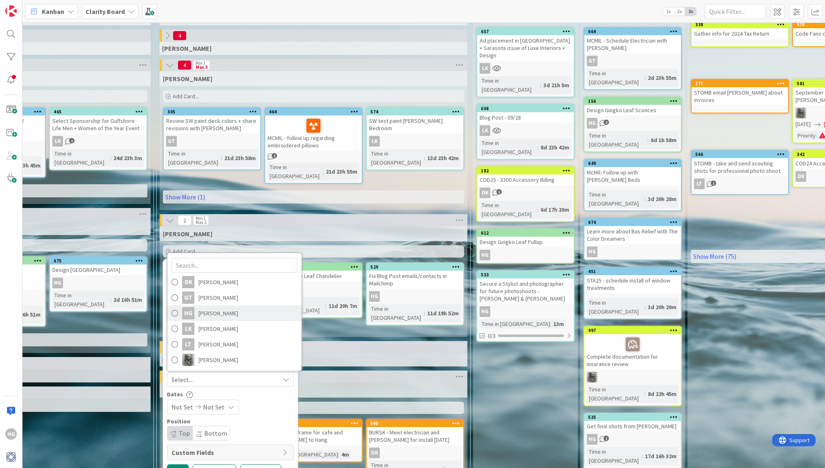  Describe the element at coordinates (105, 11) in the screenshot. I see `b: Clarity Board` at that location.